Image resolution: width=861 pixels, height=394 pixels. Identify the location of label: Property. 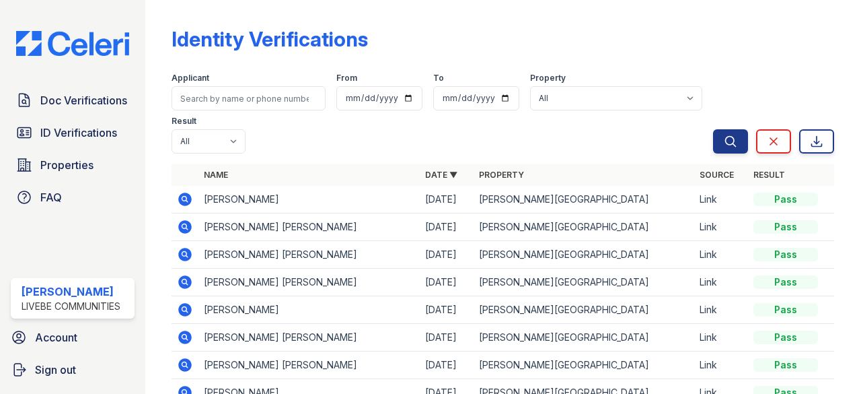
(548, 78).